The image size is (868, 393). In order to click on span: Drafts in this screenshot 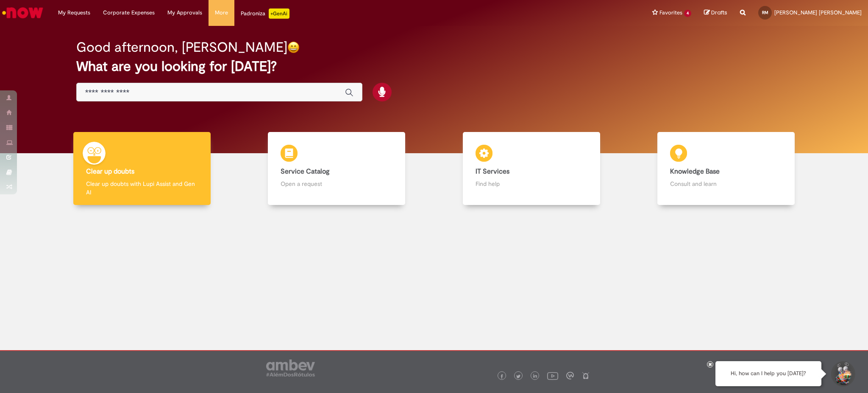, I will do `click(719, 12)`.